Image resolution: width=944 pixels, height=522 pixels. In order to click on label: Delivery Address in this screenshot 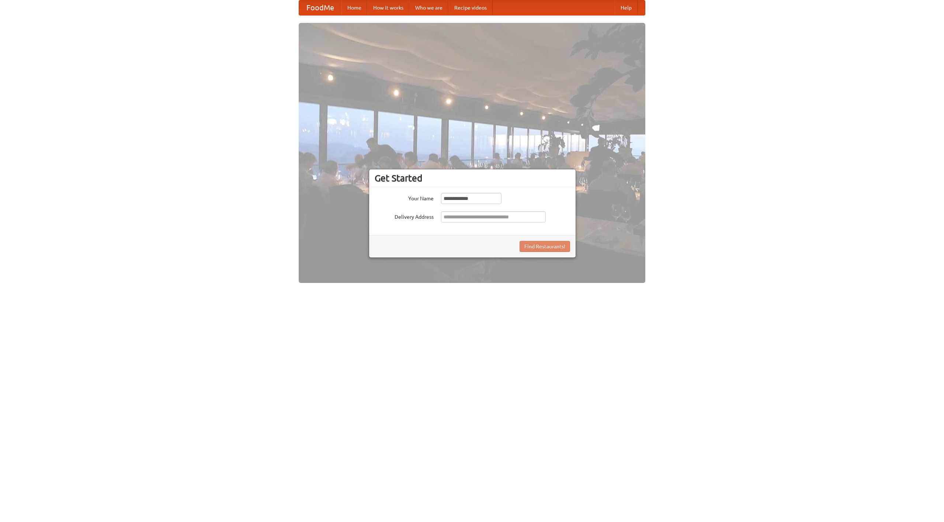, I will do `click(404, 216)`.